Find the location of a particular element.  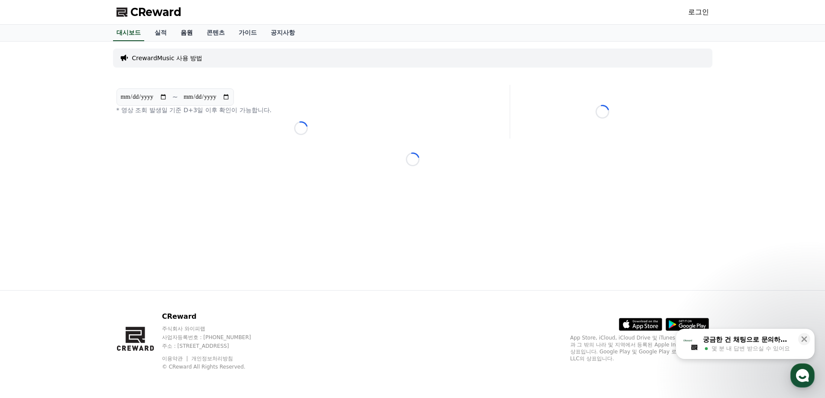

a: 콘텐츠 is located at coordinates (216, 33).